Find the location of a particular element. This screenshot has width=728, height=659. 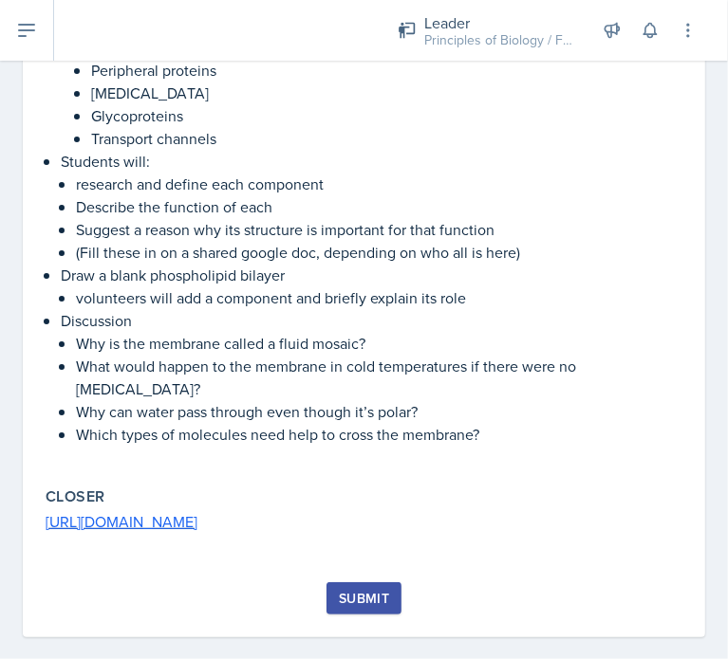

p: Peripheral proteins is located at coordinates (386, 70).